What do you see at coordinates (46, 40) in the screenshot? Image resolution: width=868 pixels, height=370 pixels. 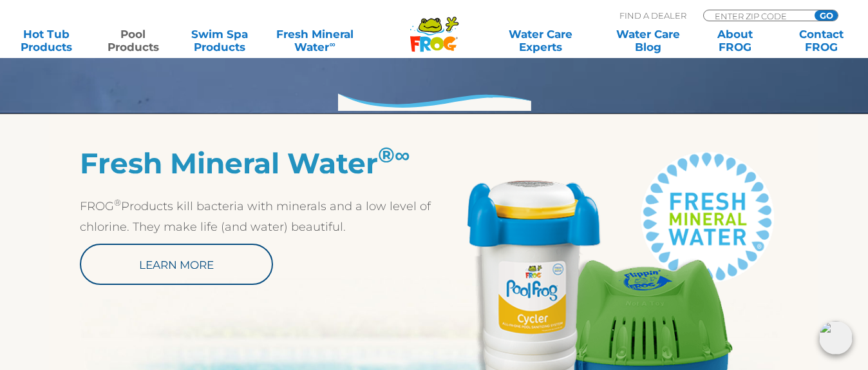 I see `a: Hot TubProducts` at bounding box center [46, 40].